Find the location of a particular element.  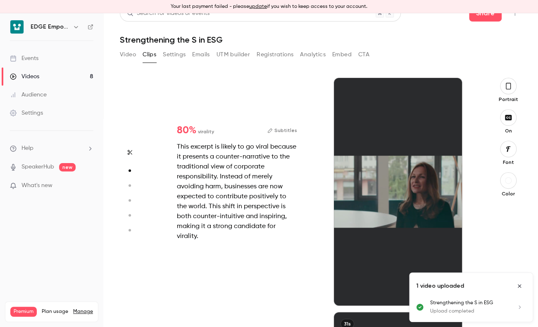

p: On is located at coordinates (509, 131).